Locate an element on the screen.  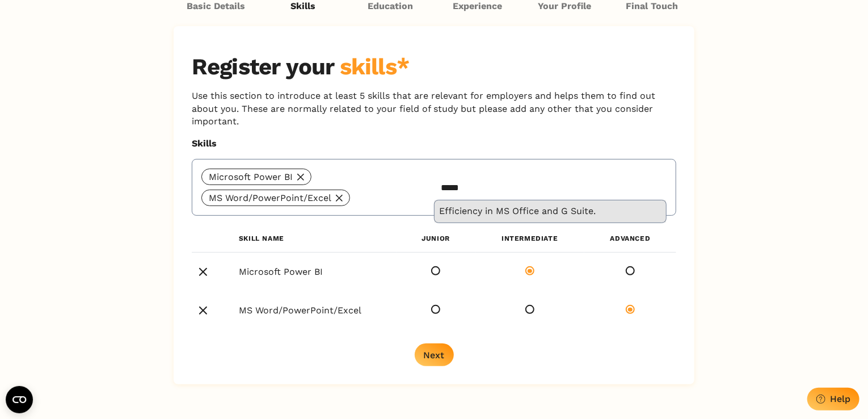
th: Skill name is located at coordinates (306, 239).